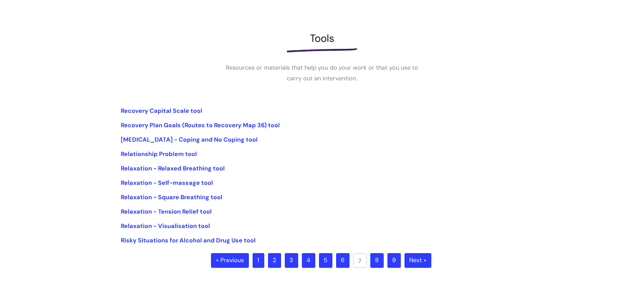  I want to click on a: Risky Situations for Alcohol and Drug Use tool, so click(188, 241).